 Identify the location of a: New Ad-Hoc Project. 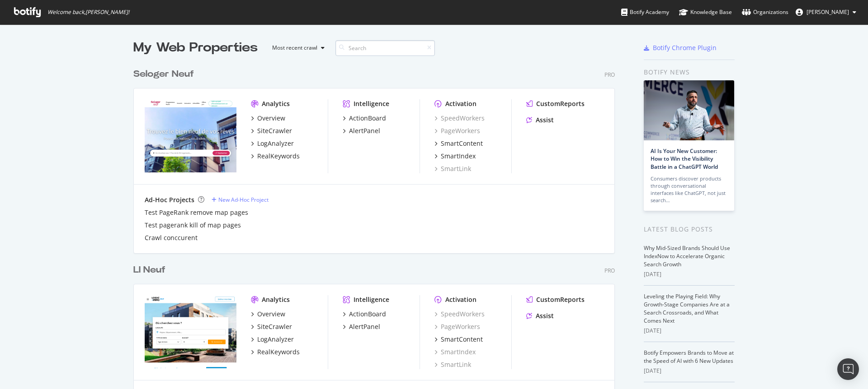
(240, 199).